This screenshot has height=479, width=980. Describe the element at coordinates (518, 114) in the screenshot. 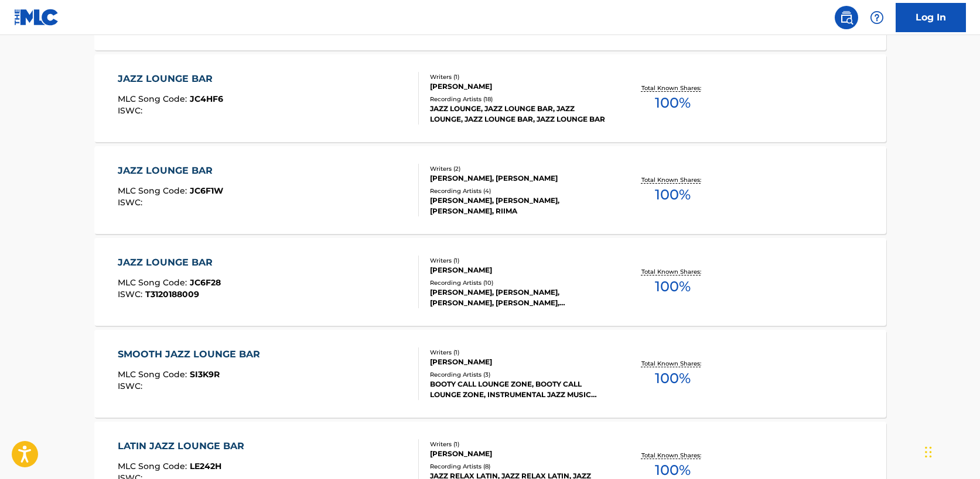

I see `div: JAZZ LOUNGE, JAZZ LOUNGE BAR, JAZZ LOUNGE, JAZZ LOUNGE BAR, JAZZ LOUNGE BAR` at that location.